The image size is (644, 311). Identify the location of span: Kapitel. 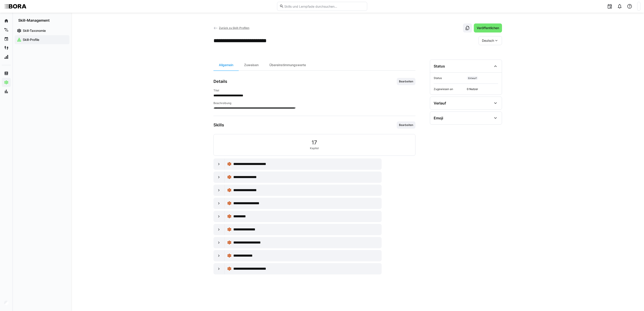
(314, 148).